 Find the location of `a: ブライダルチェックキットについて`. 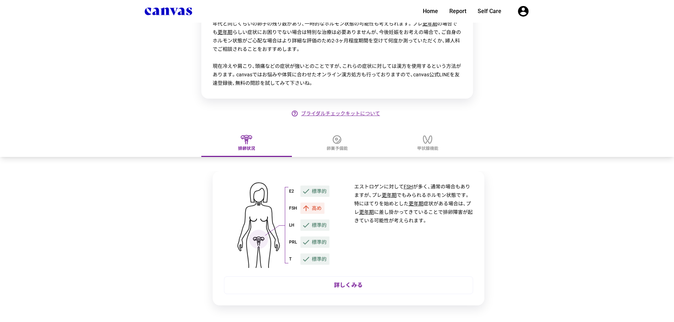

a: ブライダルチェックキットについて is located at coordinates (340, 113).